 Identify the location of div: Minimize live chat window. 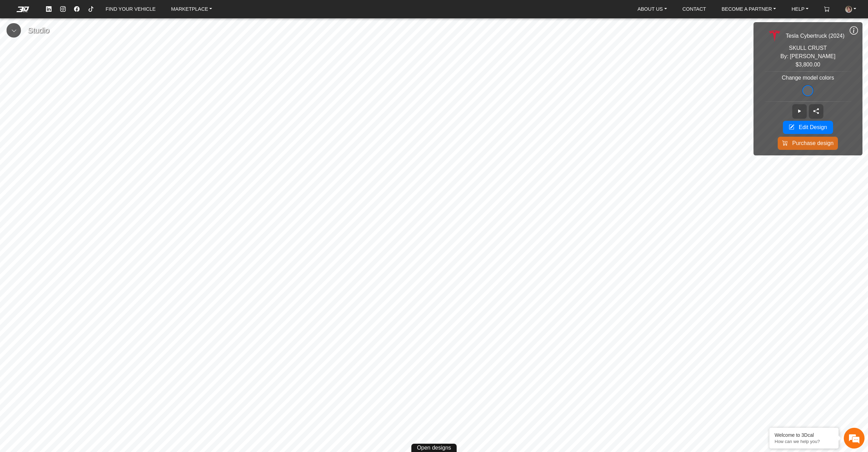
(122, 11).